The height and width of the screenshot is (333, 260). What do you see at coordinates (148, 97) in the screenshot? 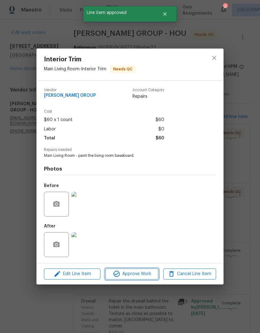
I see `span: Repairs` at bounding box center [148, 97].